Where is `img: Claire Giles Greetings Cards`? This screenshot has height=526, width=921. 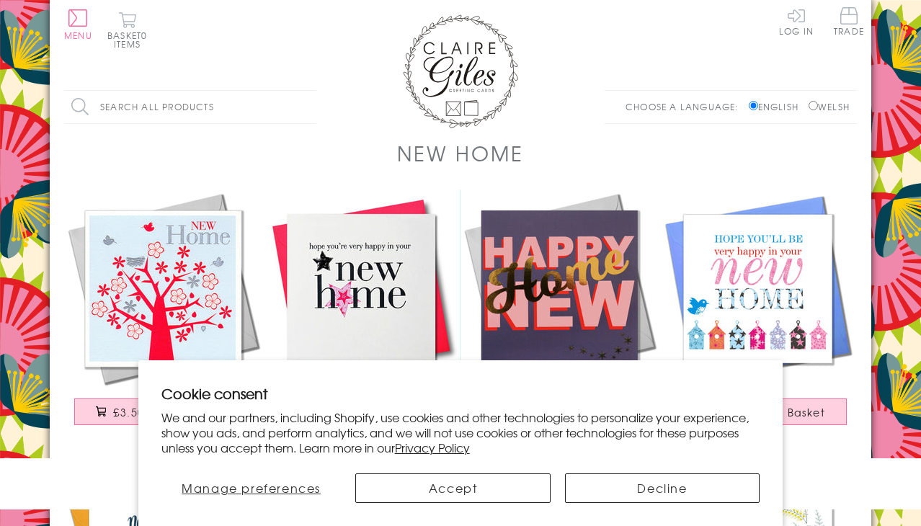 img: Claire Giles Greetings Cards is located at coordinates (460, 71).